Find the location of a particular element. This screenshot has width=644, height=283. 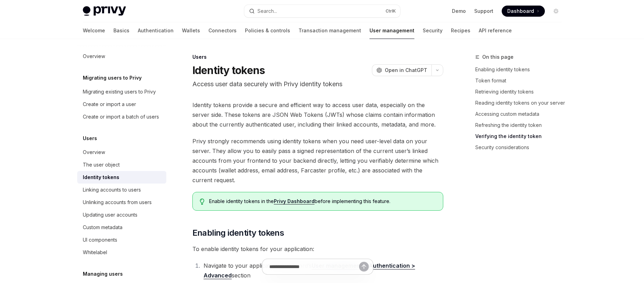

span: Ctrl K is located at coordinates (391, 11).